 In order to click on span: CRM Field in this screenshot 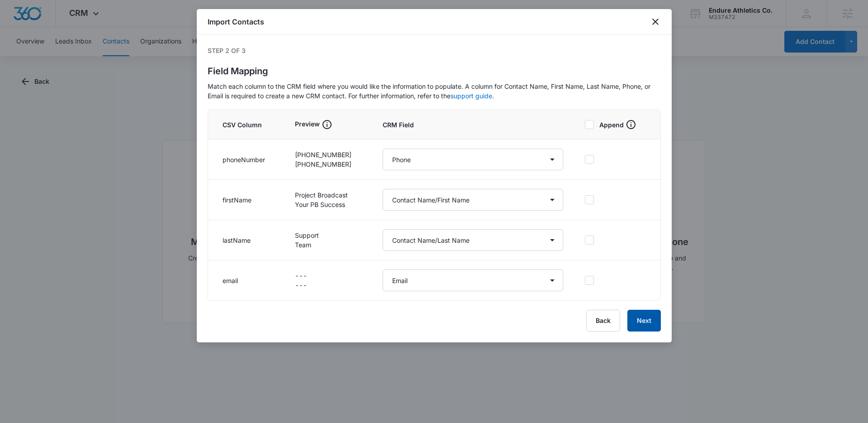, I will do `click(473, 124)`.